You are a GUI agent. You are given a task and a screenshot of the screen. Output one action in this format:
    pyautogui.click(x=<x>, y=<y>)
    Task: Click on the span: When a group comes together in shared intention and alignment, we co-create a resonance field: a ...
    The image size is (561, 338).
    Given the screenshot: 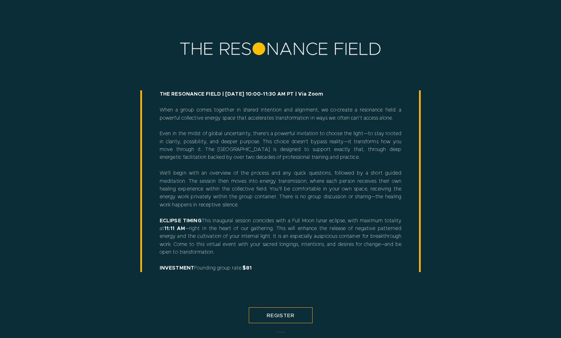 What is the action you would take?
    pyautogui.click(x=280, y=181)
    